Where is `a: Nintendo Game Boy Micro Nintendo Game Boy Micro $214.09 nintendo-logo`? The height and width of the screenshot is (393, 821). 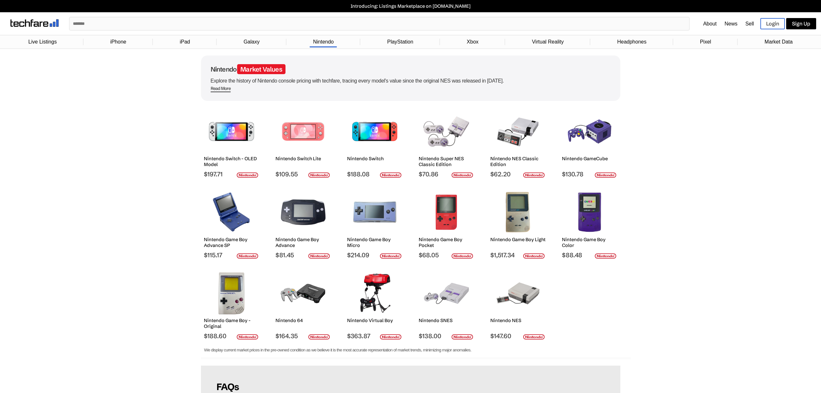
a: Nintendo Game Boy Micro Nintendo Game Boy Micro $214.09 nintendo-logo is located at coordinates (375, 224).